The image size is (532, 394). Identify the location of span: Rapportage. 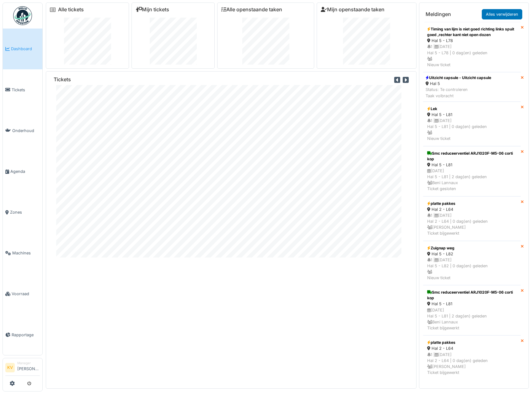
(26, 335).